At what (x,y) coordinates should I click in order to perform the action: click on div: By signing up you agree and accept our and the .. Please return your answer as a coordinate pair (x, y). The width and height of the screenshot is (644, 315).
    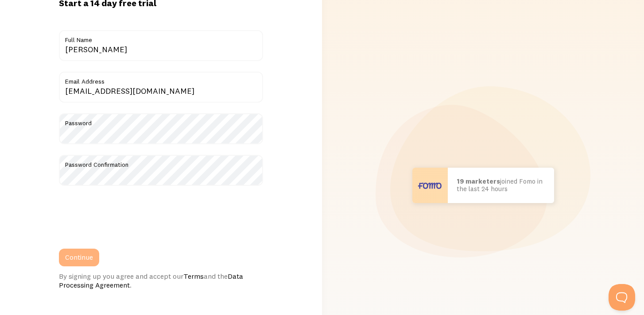
    Looking at the image, I should click on (161, 280).